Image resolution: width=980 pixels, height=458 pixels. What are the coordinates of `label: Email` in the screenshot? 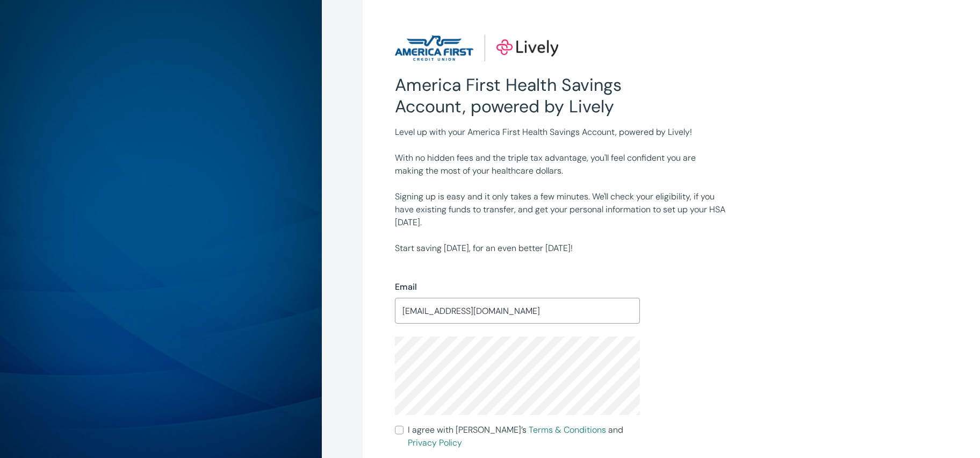 It's located at (406, 287).